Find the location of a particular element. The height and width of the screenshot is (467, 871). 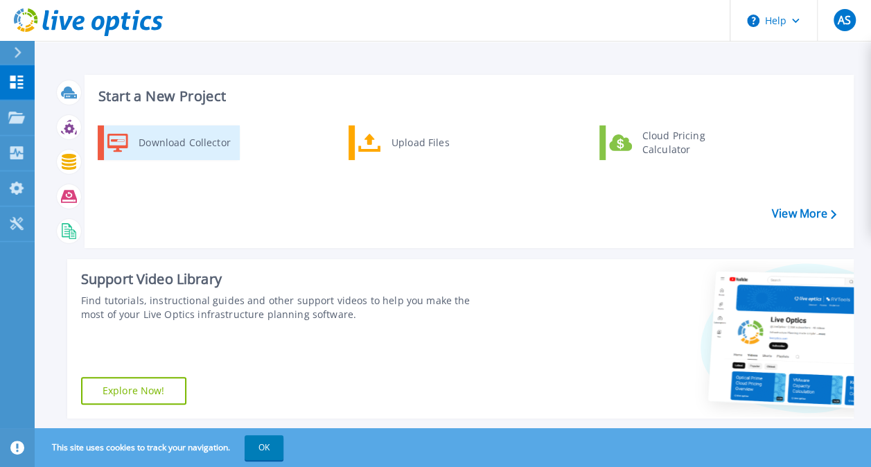

div: Cloud Pricing Calculator is located at coordinates (686, 143).